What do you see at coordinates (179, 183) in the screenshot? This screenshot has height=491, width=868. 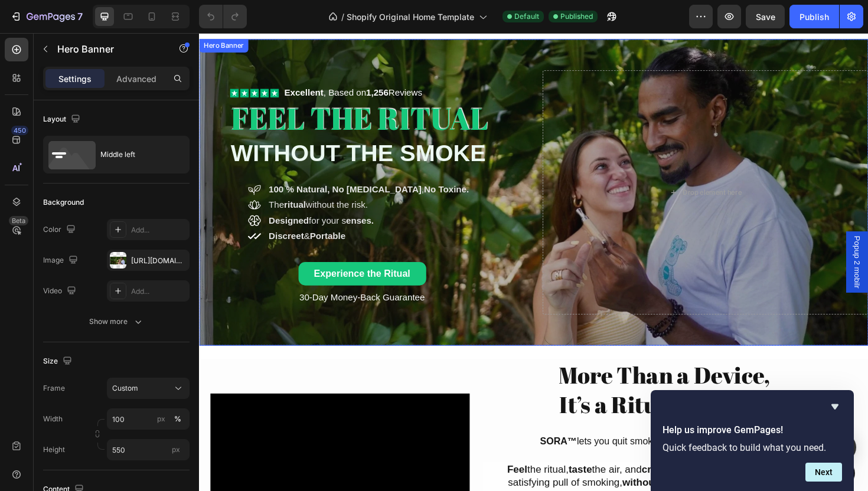 I see `p: The without the risk.` at bounding box center [179, 183].